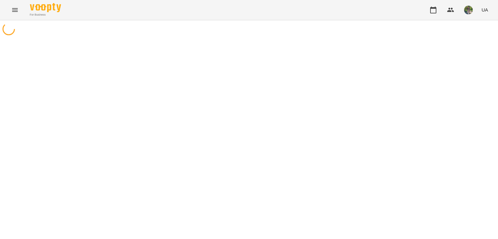 The height and width of the screenshot is (239, 498). I want to click on button: Menu, so click(15, 10).